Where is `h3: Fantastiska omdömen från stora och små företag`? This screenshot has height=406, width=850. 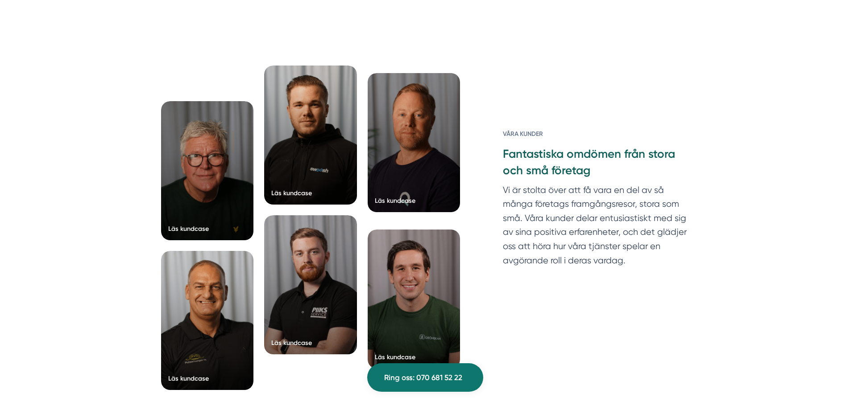 h3: Fantastiska omdömen från stora och små företag is located at coordinates (595, 165).